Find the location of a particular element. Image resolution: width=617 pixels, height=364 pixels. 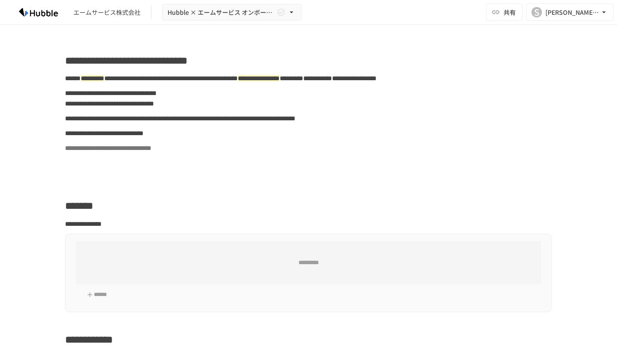

span: Hubble × エームサービス オンボーディングプロジェクト is located at coordinates (221, 12).